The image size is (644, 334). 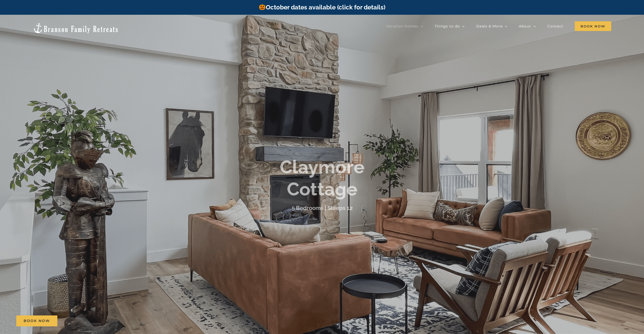 What do you see at coordinates (404, 26) in the screenshot?
I see `a: Vacation homes` at bounding box center [404, 26].